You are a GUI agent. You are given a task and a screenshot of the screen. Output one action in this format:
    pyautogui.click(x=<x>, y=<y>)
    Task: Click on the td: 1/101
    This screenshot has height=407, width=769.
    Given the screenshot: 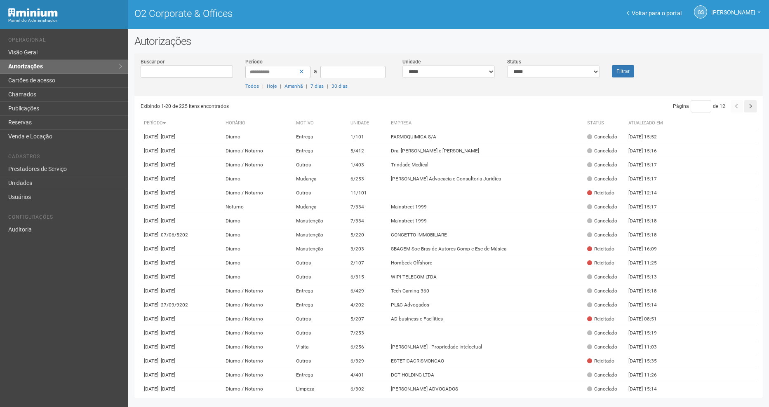 What is the action you would take?
    pyautogui.click(x=367, y=137)
    